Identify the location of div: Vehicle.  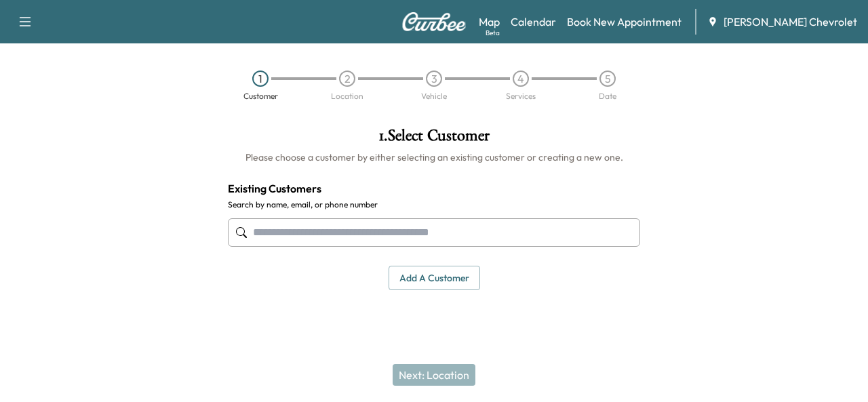
(434, 96).